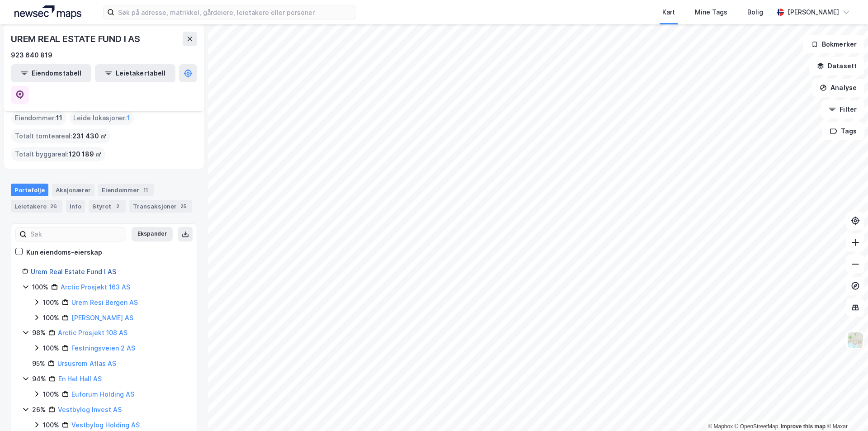 The height and width of the screenshot is (431, 868). What do you see at coordinates (36, 206) in the screenshot?
I see `div: Leietakere` at bounding box center [36, 206].